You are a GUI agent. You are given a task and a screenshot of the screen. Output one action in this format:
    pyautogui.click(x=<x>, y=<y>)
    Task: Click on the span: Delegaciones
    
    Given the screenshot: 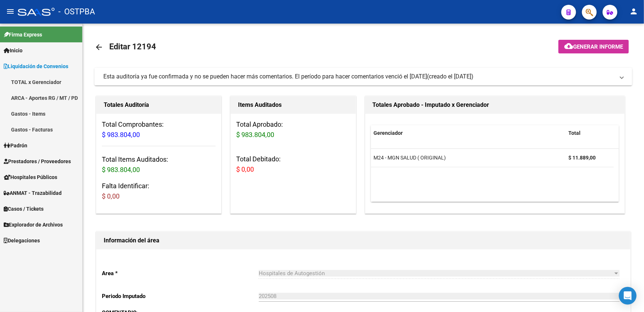 What is the action you would take?
    pyautogui.click(x=22, y=240)
    